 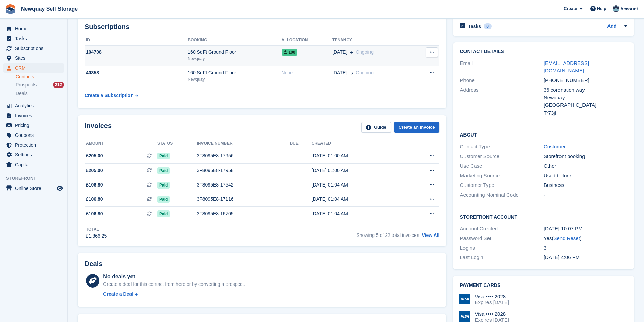 What do you see at coordinates (502, 229) in the screenshot?
I see `div: Account Created` at bounding box center [502, 229].